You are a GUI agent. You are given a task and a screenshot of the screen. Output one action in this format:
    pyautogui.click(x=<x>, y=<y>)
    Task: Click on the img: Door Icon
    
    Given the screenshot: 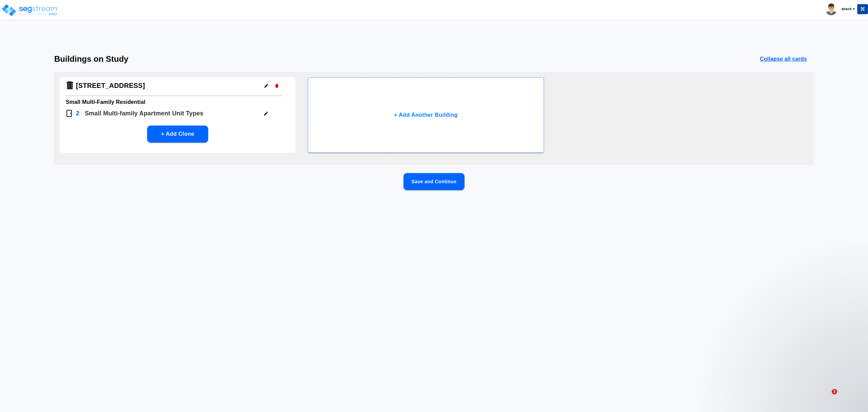 What is the action you would take?
    pyautogui.click(x=70, y=113)
    